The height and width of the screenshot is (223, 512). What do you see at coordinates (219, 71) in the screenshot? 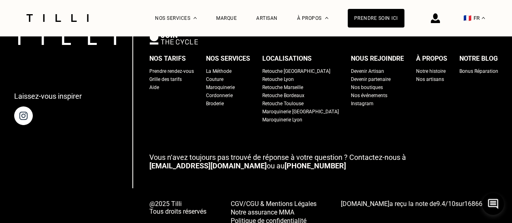
I see `a: La Méthode` at bounding box center [219, 71].